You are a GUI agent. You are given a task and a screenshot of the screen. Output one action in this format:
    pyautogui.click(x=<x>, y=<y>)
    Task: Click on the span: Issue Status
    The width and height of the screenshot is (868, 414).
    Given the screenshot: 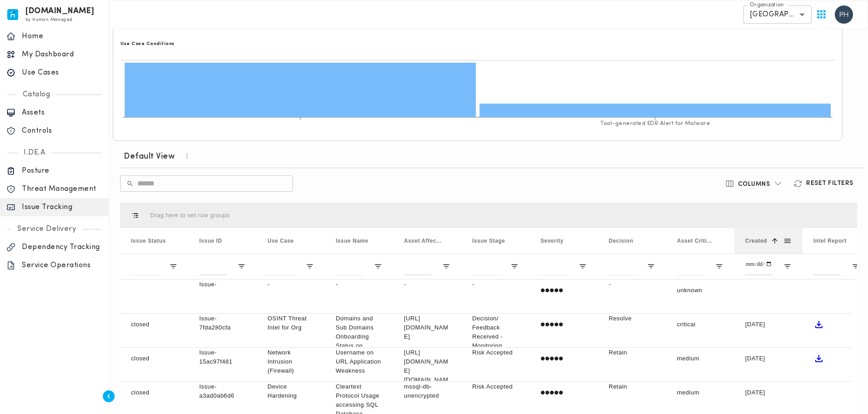 What is the action you would take?
    pyautogui.click(x=149, y=241)
    